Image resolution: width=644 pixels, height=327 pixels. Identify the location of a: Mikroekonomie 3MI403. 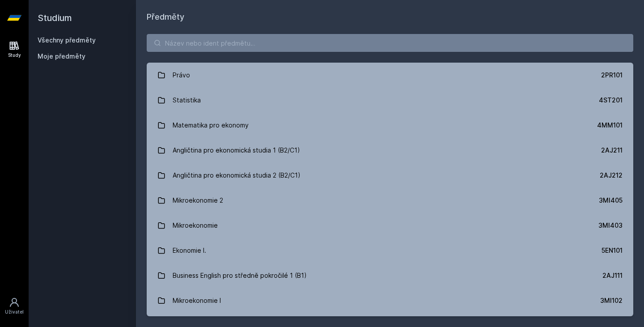
(390, 225).